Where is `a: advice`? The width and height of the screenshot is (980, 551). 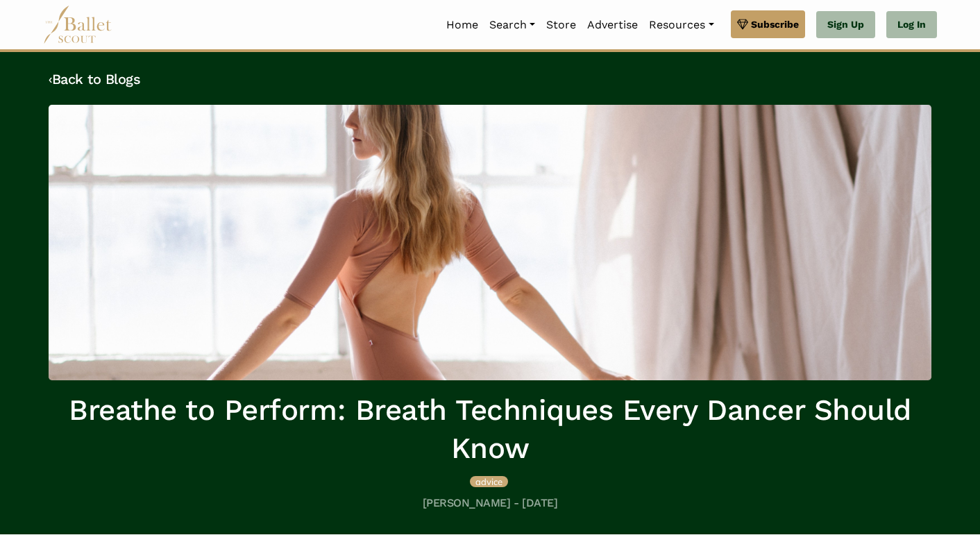 a: advice is located at coordinates (489, 481).